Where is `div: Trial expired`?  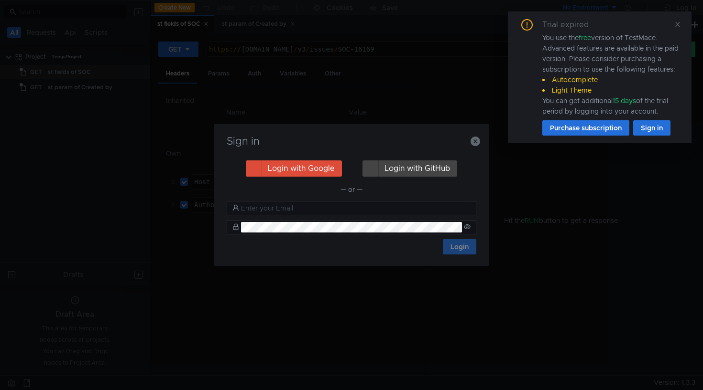 div: Trial expired is located at coordinates (571, 25).